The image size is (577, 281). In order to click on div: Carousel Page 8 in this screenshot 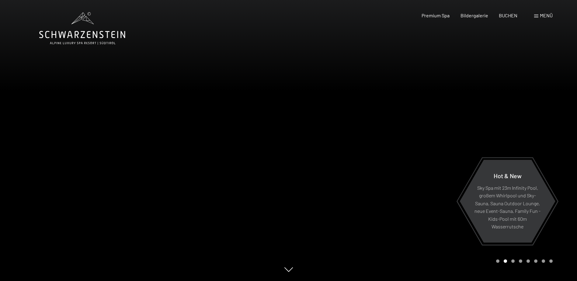, I will do `click(550, 261)`.